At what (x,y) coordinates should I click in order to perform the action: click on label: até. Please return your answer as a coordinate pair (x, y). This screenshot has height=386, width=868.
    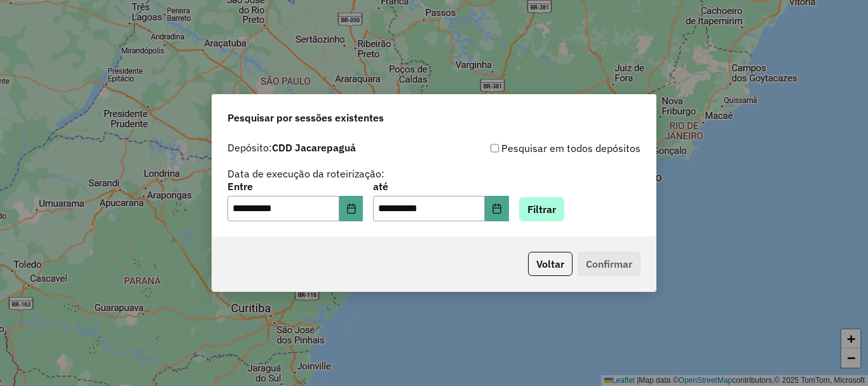
    Looking at the image, I should click on (441, 186).